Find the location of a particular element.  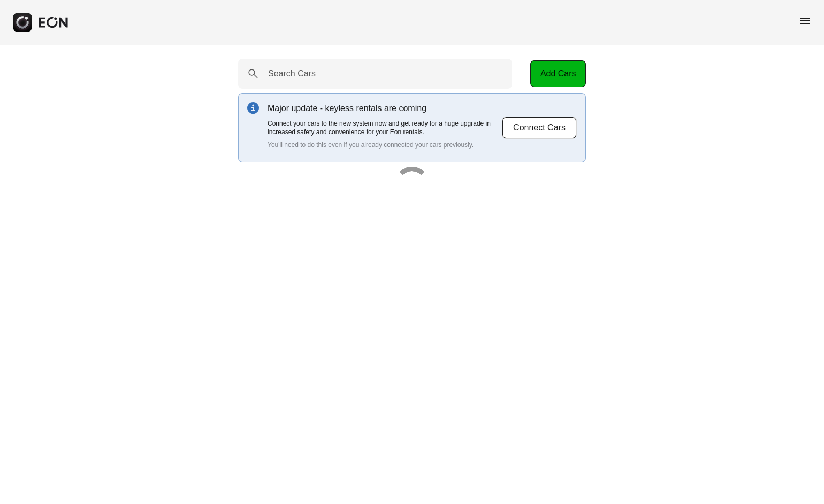

p: Connect your cars to the new system now and get ready for a huge upgrade in increased safety and ... is located at coordinates (385, 128).